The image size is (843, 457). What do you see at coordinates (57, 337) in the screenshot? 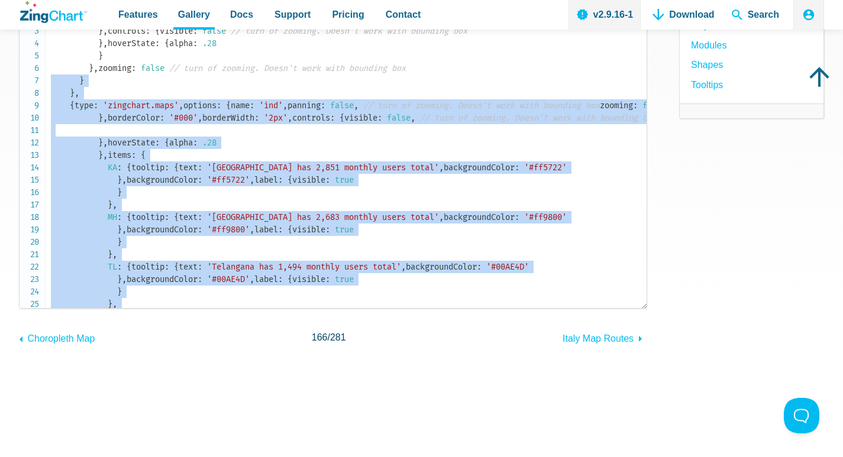
I see `a: Choropleth Map` at bounding box center [57, 337].